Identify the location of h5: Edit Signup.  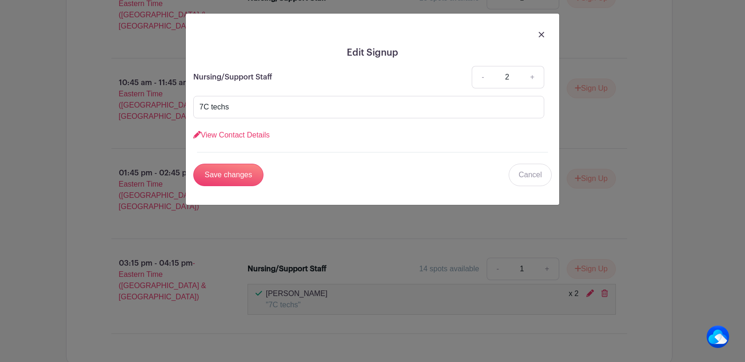
(372, 53).